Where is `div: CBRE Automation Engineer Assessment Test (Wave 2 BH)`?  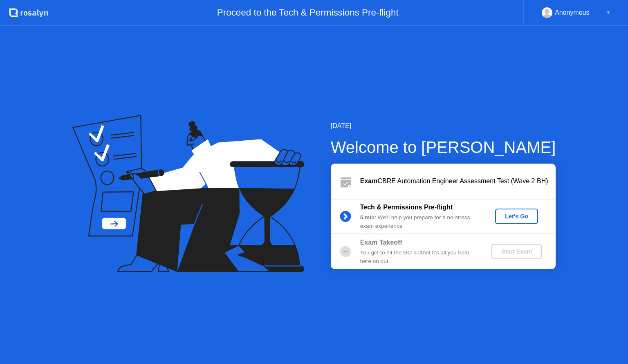
div: CBRE Automation Engineer Assessment Test (Wave 2 BH) is located at coordinates (458, 182).